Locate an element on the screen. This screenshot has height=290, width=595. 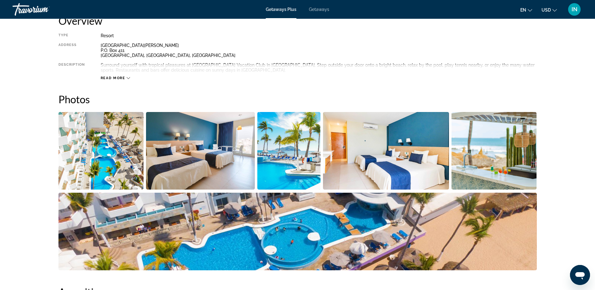
a: Getaways Plus is located at coordinates (281, 9).